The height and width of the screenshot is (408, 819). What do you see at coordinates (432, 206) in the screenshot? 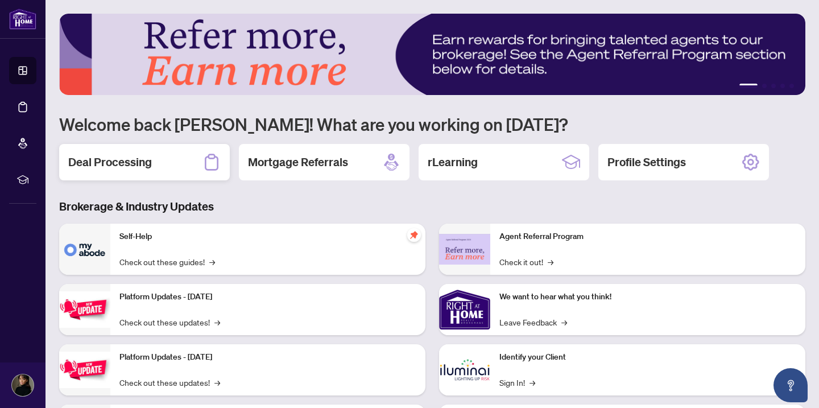
I see `h3: Brokerage & Industry Updates` at bounding box center [432, 206].